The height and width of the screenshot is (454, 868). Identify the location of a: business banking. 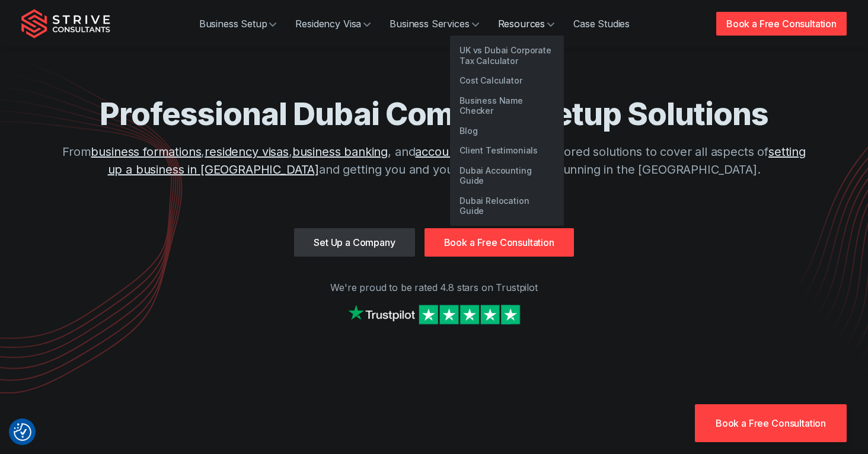
(340, 152).